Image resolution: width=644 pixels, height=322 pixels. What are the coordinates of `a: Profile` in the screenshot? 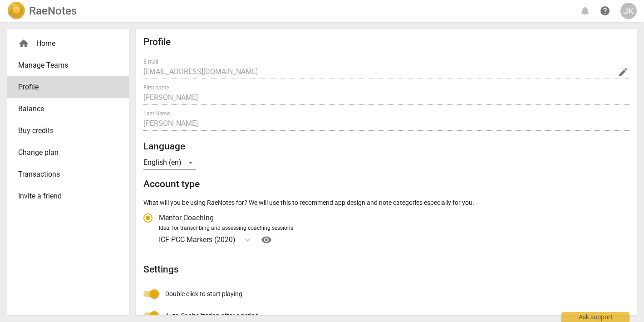 It's located at (68, 87).